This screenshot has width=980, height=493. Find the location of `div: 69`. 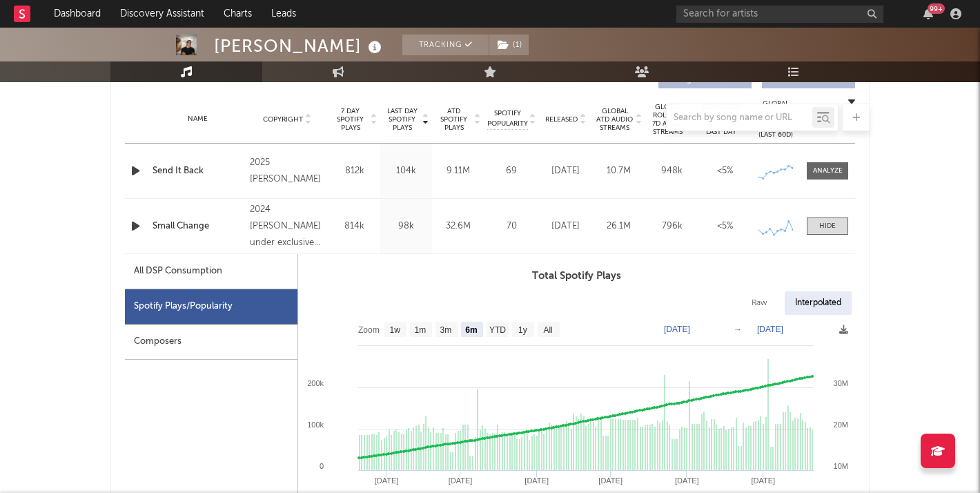

div: 69 is located at coordinates (511, 172).